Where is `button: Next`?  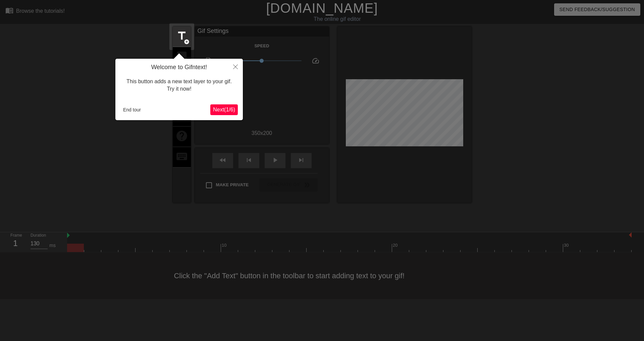 button: Next is located at coordinates (224, 109).